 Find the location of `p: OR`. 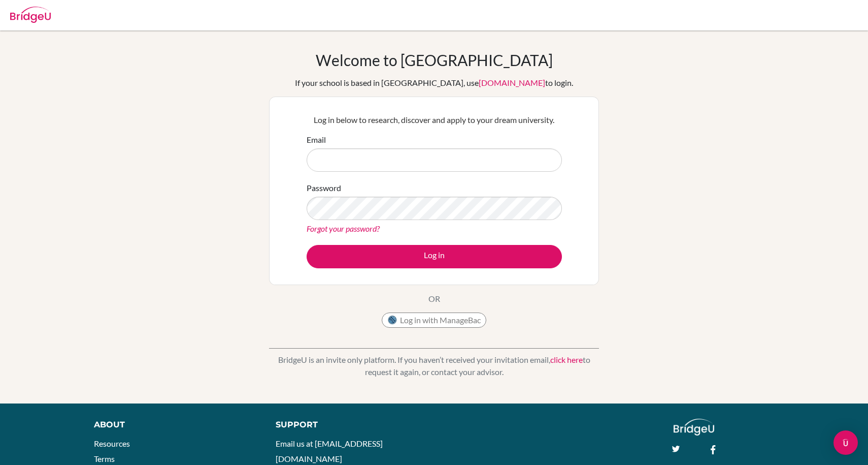

p: OR is located at coordinates (434, 299).